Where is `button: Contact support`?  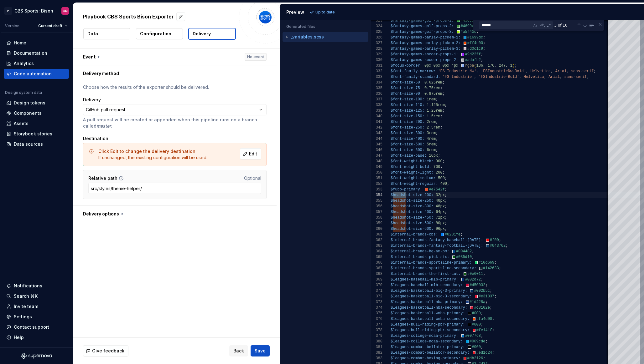
button: Contact support is located at coordinates (36, 327).